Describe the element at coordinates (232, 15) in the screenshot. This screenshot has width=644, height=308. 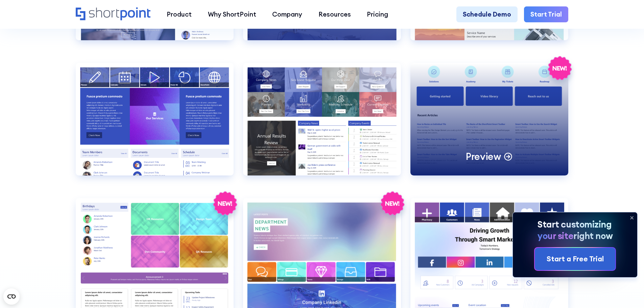
I see `a: Why ShortPoint` at that location.